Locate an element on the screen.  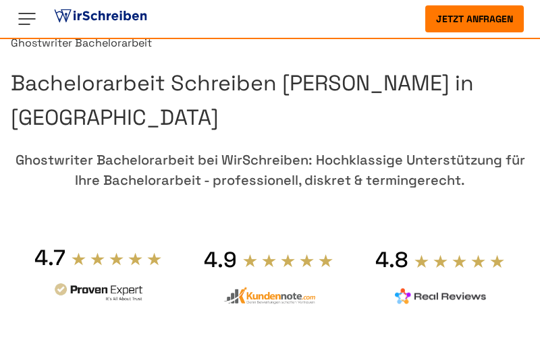
img: kundennote is located at coordinates (269, 296).